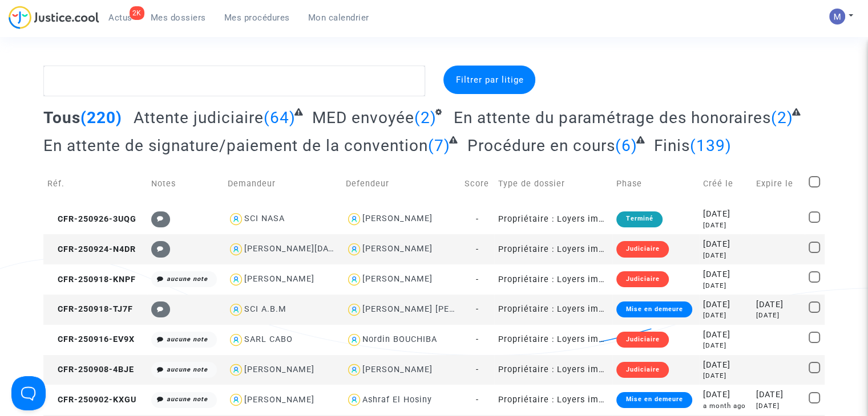 The height and width of the screenshot is (416, 868). I want to click on div: Ashraf El Hosiny, so click(397, 399).